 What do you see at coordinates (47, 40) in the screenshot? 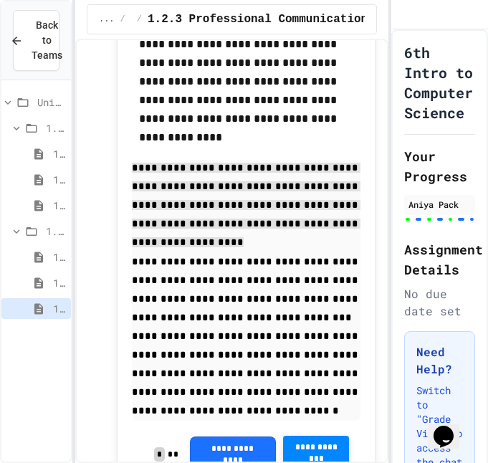
I see `span: Back to Teams` at bounding box center [47, 40].